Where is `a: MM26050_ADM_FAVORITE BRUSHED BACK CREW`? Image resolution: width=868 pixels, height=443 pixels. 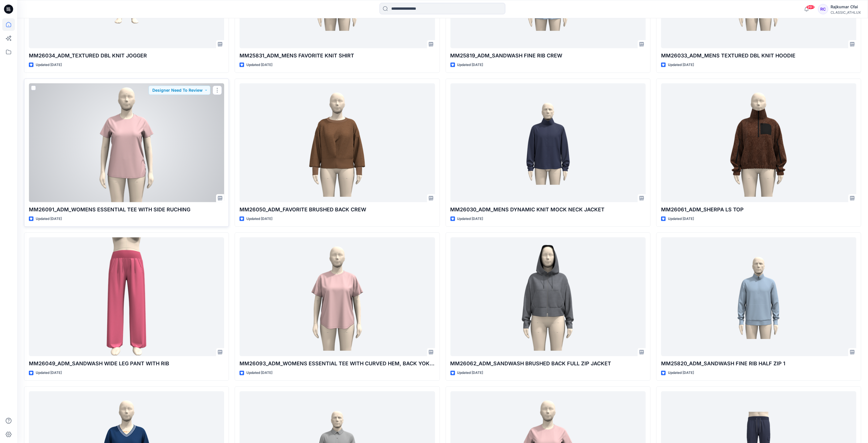
a: MM26050_ADM_FAVORITE BRUSHED BACK CREW is located at coordinates (337, 143).